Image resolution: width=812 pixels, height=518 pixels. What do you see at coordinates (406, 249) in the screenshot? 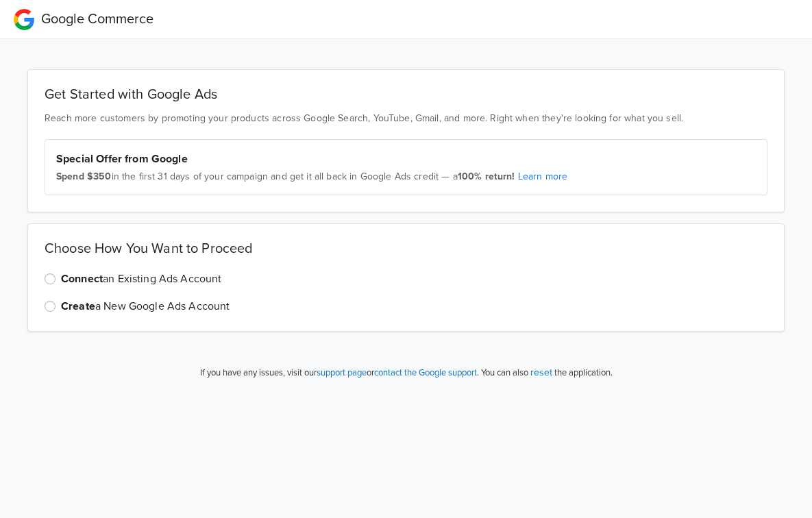
I see `h2: Choose How You Want to Proceed` at bounding box center [406, 249].